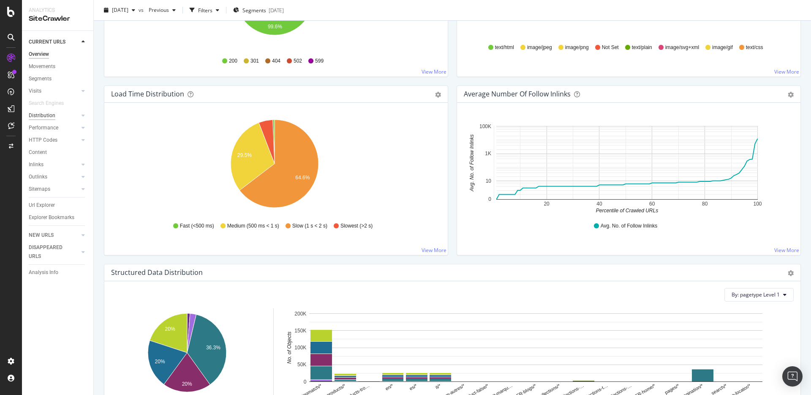  What do you see at coordinates (756, 294) in the screenshot?
I see `span: By: pagetype Level 1` at bounding box center [756, 294].